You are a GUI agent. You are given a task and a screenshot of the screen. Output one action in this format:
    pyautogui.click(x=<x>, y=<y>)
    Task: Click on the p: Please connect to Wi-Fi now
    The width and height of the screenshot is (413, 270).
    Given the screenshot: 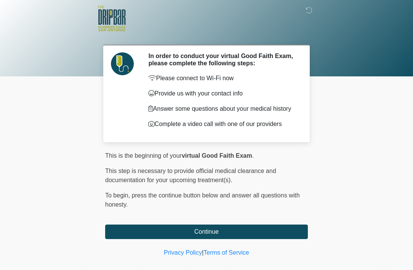 What is the action you would take?
    pyautogui.click(x=222, y=78)
    